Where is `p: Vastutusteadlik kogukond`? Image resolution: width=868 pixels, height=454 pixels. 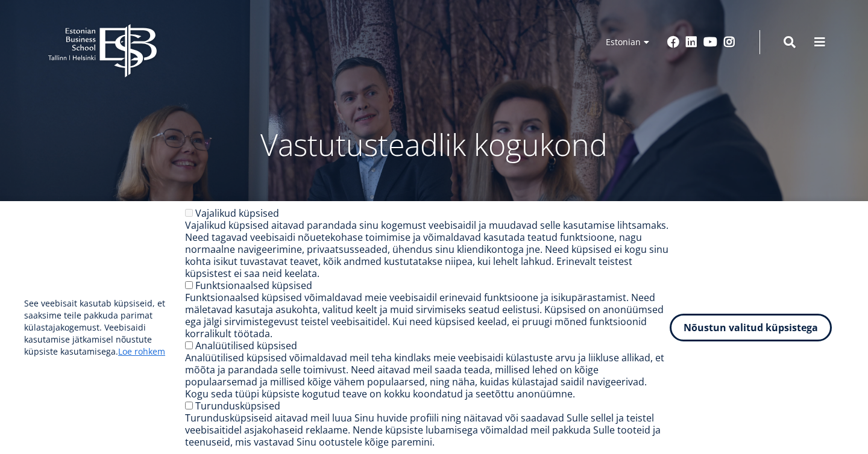 p: Vastutusteadlik kogukond is located at coordinates (434, 145).